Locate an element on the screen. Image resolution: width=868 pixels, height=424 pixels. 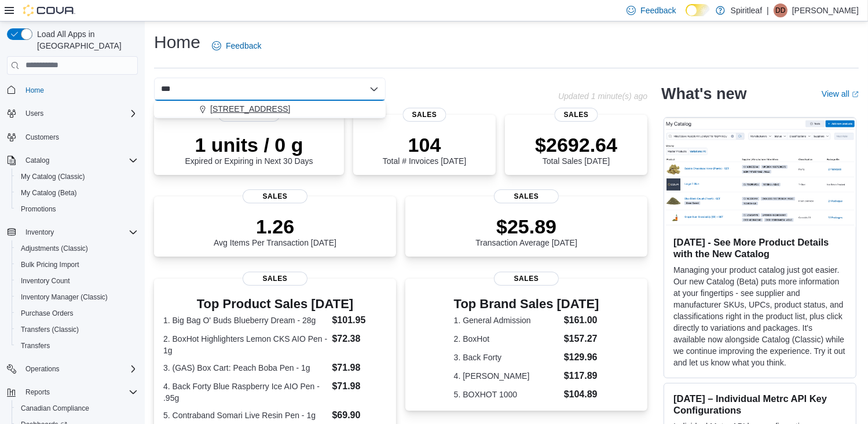
dt: 2. BoxHot is located at coordinates (507, 339).